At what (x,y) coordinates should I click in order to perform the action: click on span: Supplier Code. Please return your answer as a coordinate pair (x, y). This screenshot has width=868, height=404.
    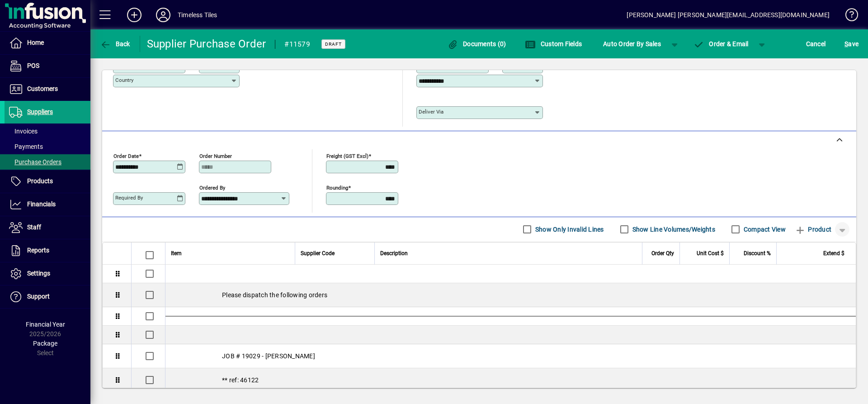
    Looking at the image, I should click on (317, 254).